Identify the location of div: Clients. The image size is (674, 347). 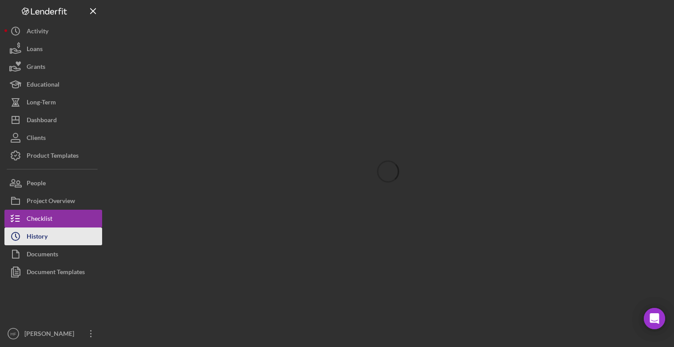
(36, 139).